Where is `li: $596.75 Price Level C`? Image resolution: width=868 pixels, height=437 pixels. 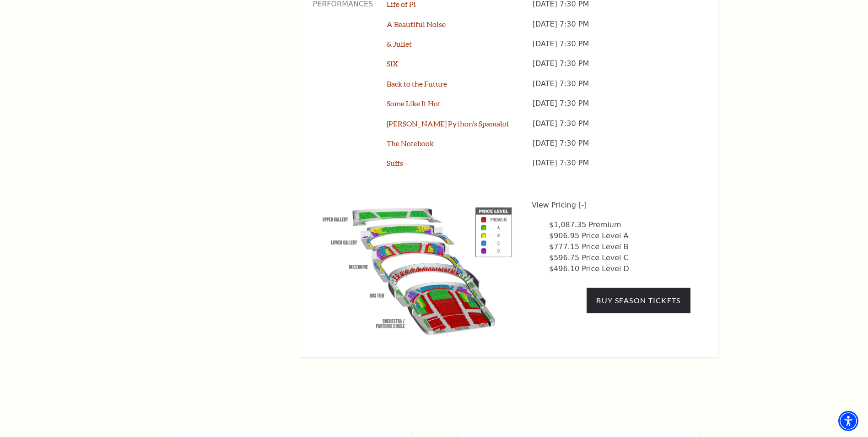
li: $596.75 Price Level C is located at coordinates (620, 258).